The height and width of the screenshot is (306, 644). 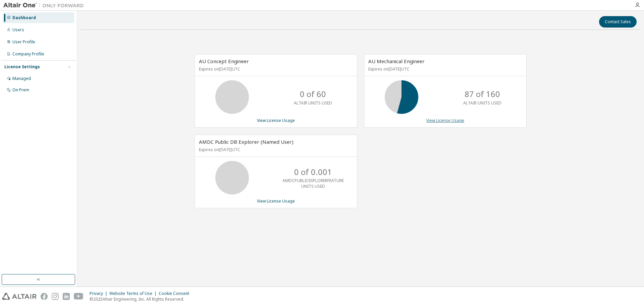 I want to click on div: Managed, so click(x=22, y=79).